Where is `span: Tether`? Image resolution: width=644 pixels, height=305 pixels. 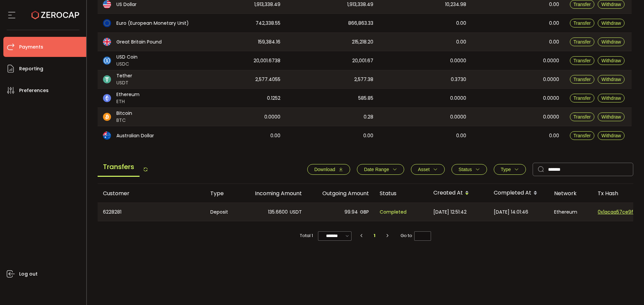 span: Tether is located at coordinates (124, 76).